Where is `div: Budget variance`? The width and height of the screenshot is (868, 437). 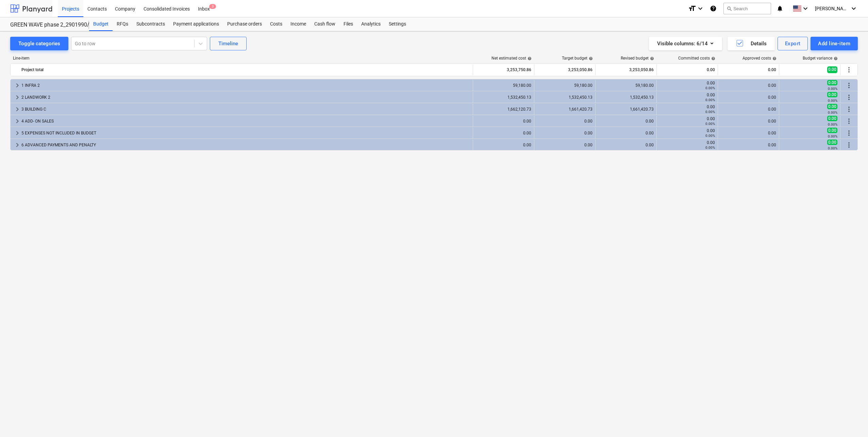
div: Budget variance is located at coordinates (820, 58).